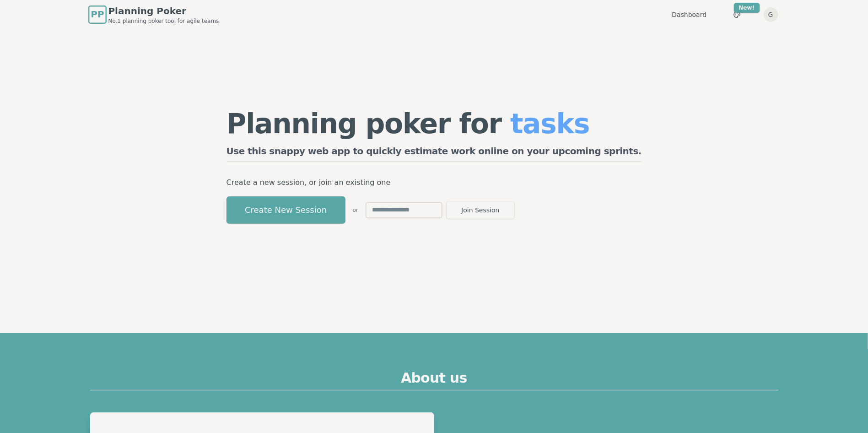 Image resolution: width=868 pixels, height=433 pixels. What do you see at coordinates (738, 15) in the screenshot?
I see `button: New!` at bounding box center [738, 15].